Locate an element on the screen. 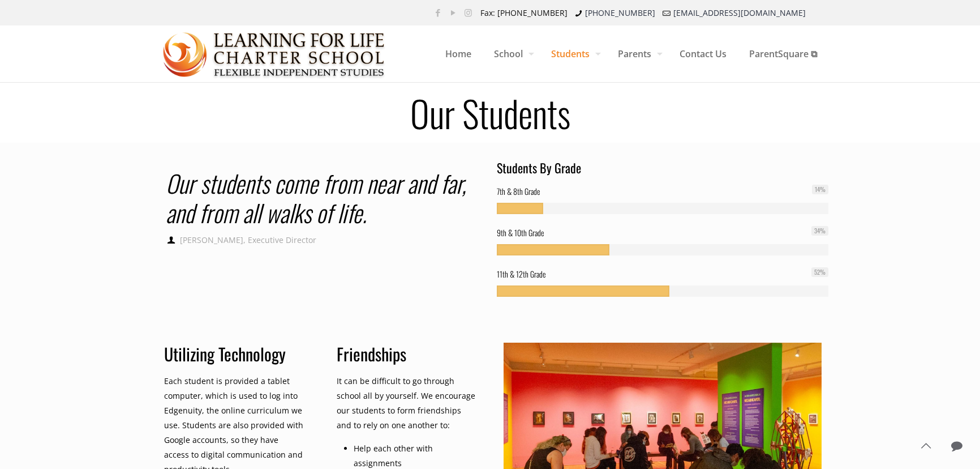  a: Facebook icon is located at coordinates (437, 12).